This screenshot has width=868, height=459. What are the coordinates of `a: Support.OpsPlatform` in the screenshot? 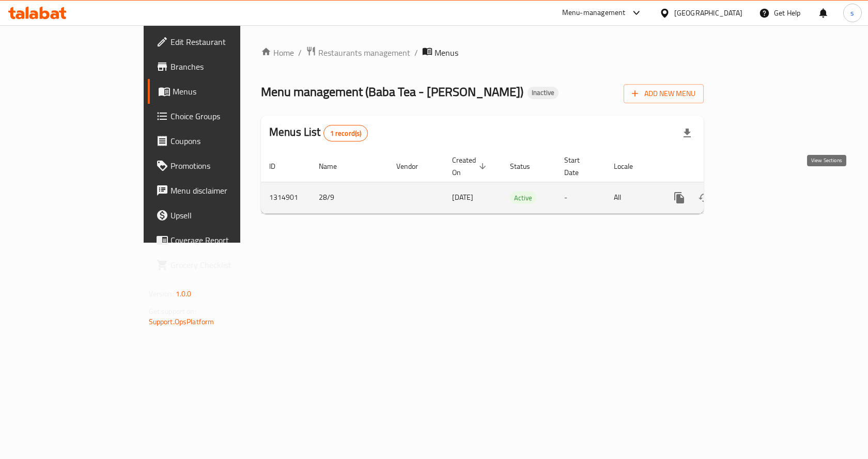 It's located at (181, 322).